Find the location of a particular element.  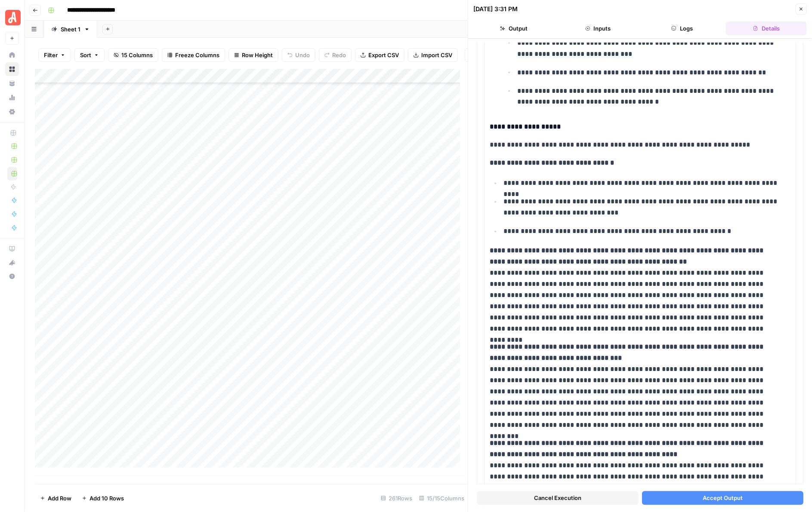

button: Undo is located at coordinates (299, 55).